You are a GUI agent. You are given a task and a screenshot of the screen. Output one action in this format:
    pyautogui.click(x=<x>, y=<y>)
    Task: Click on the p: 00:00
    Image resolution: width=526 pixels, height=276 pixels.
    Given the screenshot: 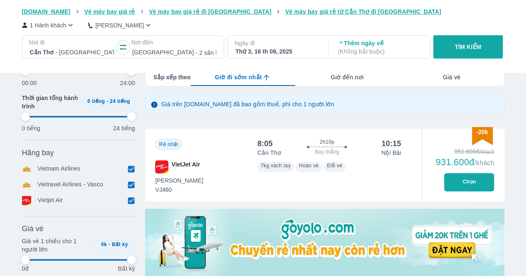 What is the action you would take?
    pyautogui.click(x=30, y=83)
    